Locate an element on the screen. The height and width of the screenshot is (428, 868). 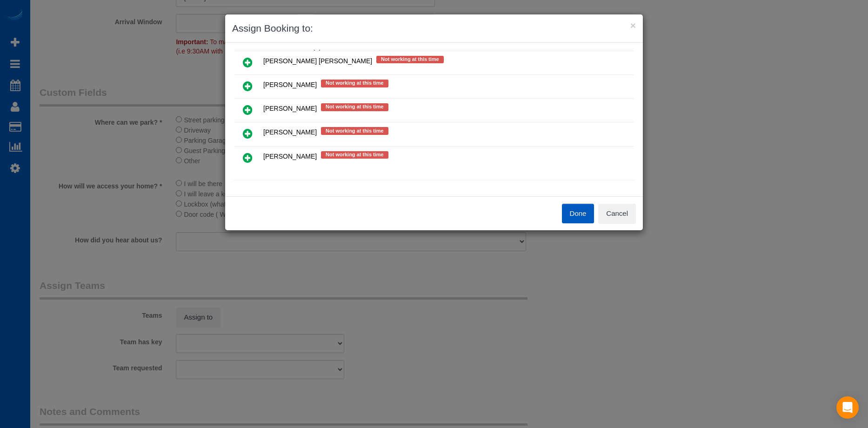
button: Done is located at coordinates (578, 213).